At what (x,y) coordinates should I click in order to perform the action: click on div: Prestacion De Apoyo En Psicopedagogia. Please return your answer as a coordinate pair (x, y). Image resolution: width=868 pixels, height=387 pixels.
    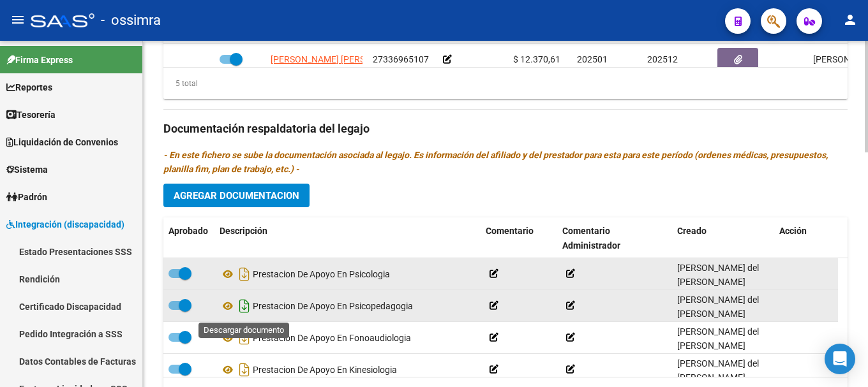
    Looking at the image, I should click on (347, 307).